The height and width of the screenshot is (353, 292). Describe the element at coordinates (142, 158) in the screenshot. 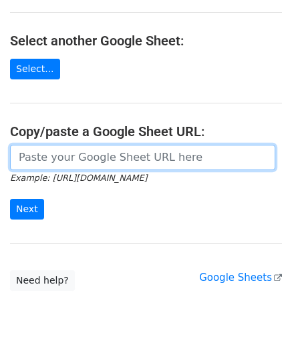

I see `input: Paste your Google Sheet URL here` at that location.